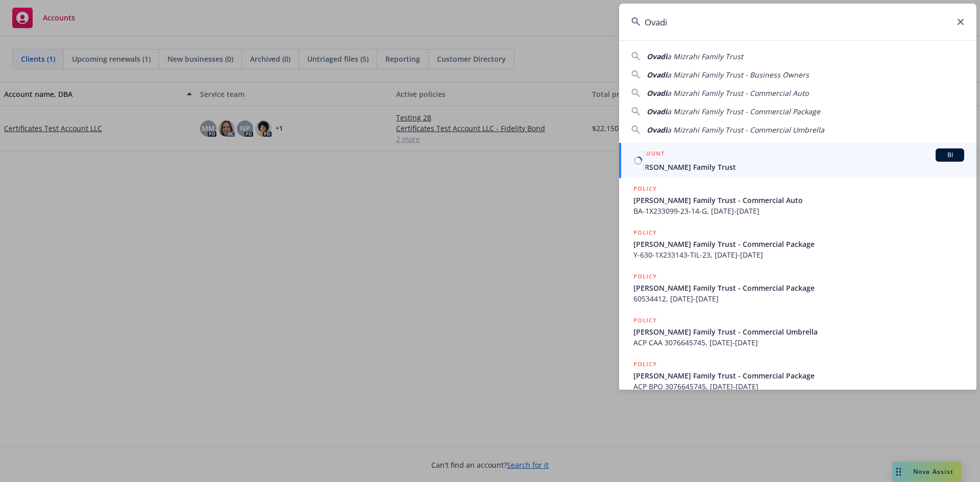  Describe the element at coordinates (798, 22) in the screenshot. I see `input: Search...` at that location.